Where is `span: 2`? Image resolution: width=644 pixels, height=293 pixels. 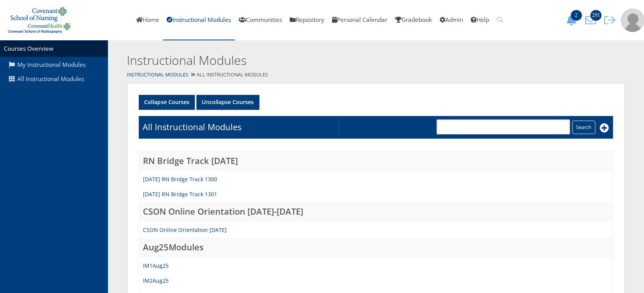 span: 2 is located at coordinates (576, 15).